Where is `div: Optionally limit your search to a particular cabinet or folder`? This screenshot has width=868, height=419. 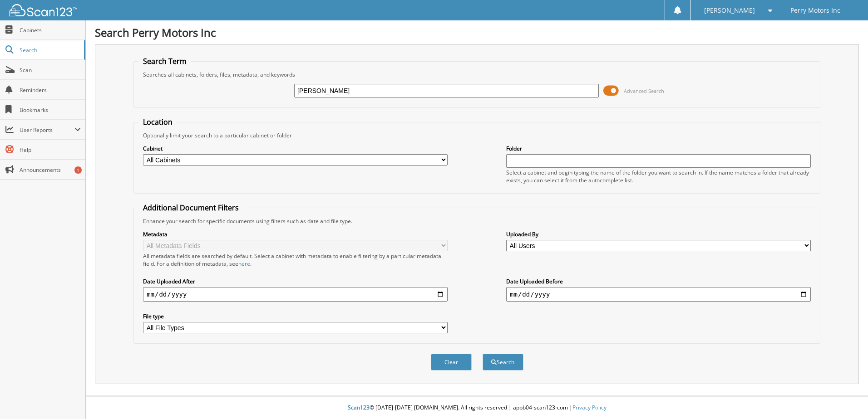
div: Optionally limit your search to a particular cabinet or folder is located at coordinates (476, 135).